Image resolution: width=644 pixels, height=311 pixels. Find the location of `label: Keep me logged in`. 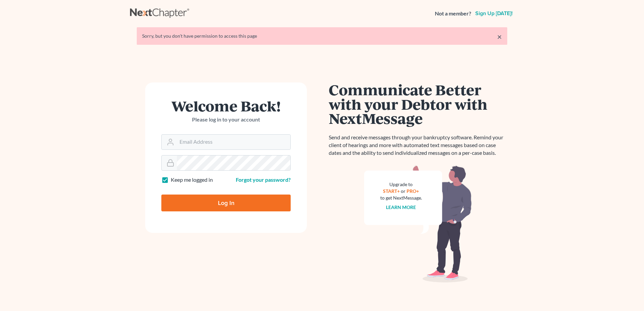

label: Keep me logged in is located at coordinates (192, 180).